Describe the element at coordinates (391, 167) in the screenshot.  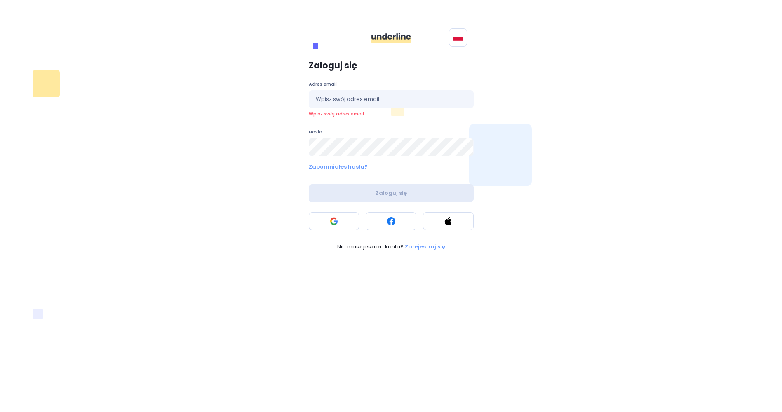
I see `a: Zapomniałes hasła?` at that location.